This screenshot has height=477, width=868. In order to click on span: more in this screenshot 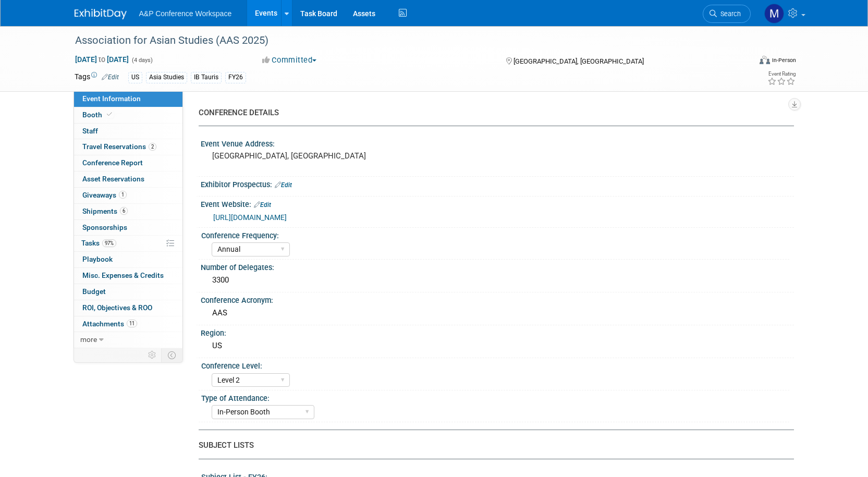, I will do `click(89, 339)`.